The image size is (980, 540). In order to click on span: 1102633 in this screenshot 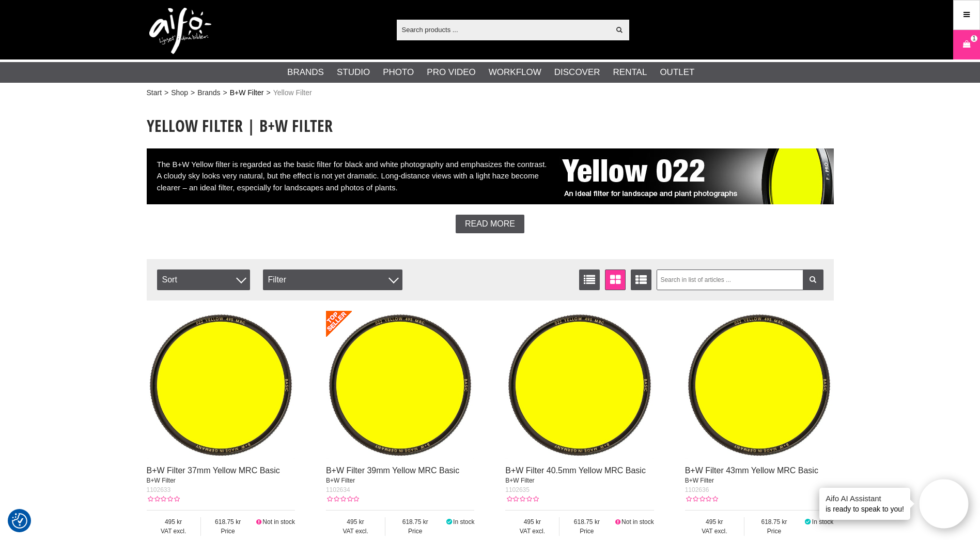, I will do `click(158, 489)`.